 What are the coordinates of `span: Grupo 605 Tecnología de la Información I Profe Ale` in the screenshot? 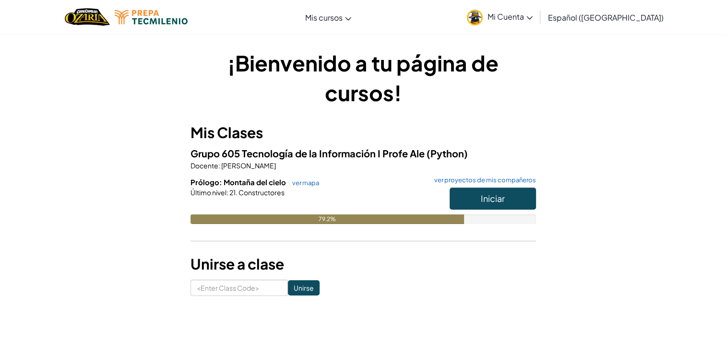 It's located at (308, 153).